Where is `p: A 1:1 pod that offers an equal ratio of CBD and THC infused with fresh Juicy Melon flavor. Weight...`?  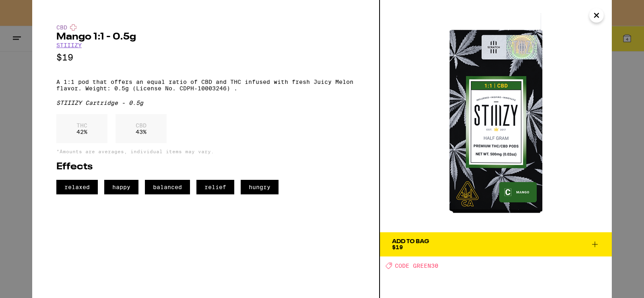 p: A 1:1 pod that offers an equal ratio of CBD and THC infused with fresh Juicy Melon flavor. Weight... is located at coordinates (206, 85).